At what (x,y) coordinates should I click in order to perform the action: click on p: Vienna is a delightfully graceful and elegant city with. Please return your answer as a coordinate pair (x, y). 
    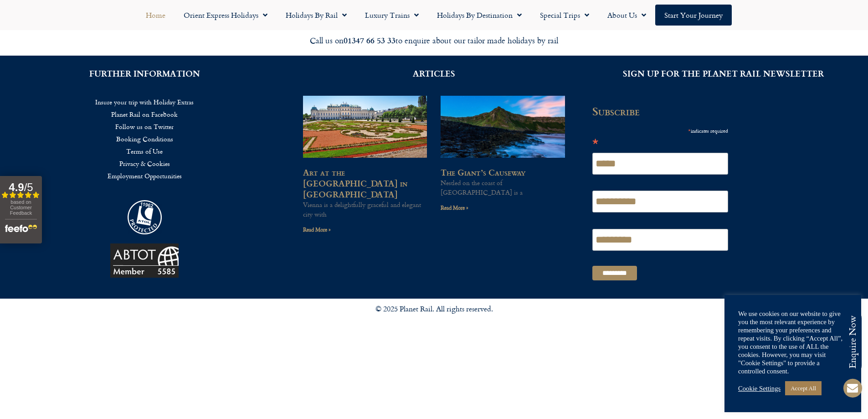
    Looking at the image, I should click on (365, 209).